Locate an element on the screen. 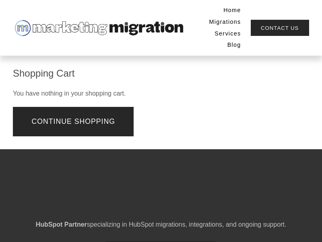 The width and height of the screenshot is (322, 242). a: Blog is located at coordinates (234, 45).